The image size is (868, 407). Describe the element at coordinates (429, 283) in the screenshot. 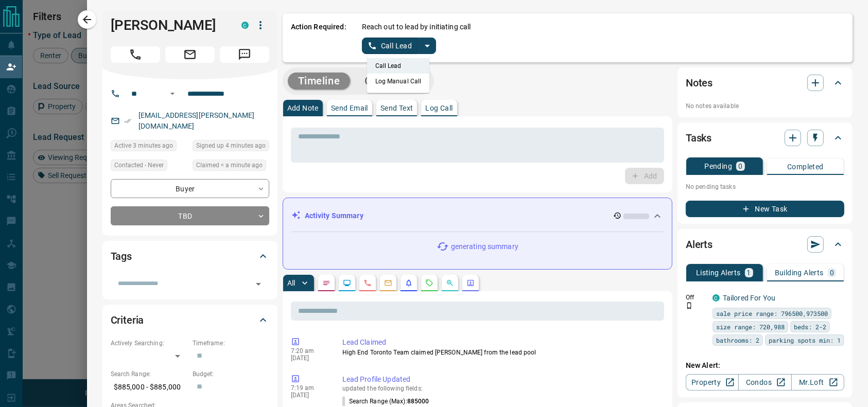

I see `svg: Requests` at that location.